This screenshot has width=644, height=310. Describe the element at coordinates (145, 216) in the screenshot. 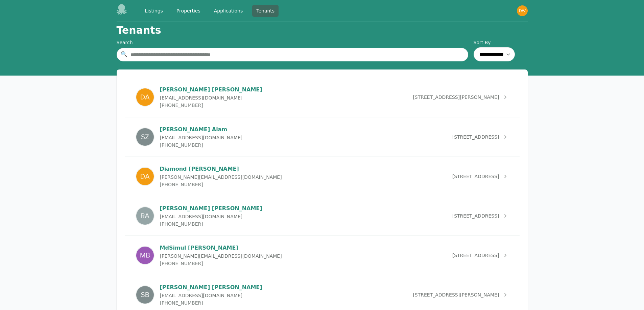

I see `img: Rhonda Anthony` at that location.